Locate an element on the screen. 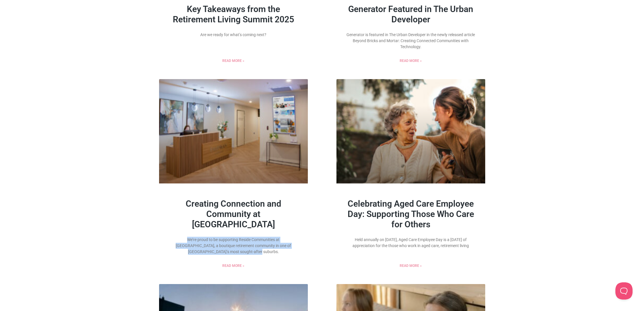 The image size is (644, 311). a: Read more about Creating Connection and Community at Fairway Carindale is located at coordinates (233, 265).